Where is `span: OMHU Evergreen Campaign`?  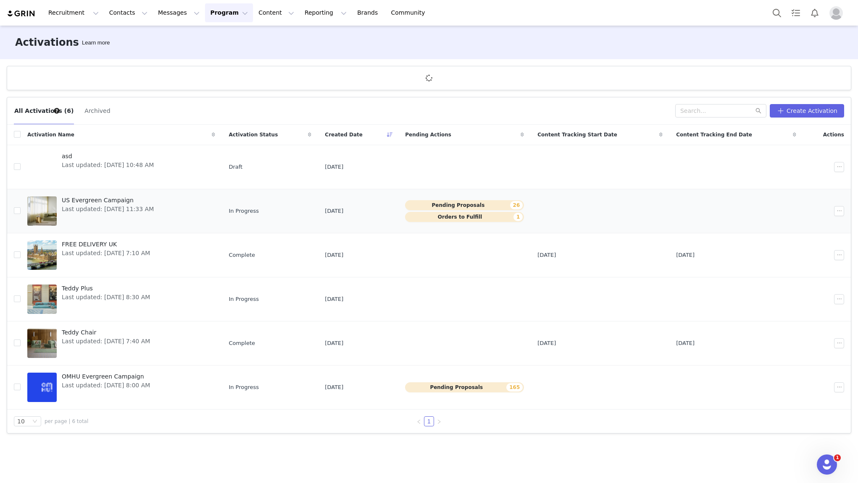
span: OMHU Evergreen Campaign is located at coordinates (106, 377).